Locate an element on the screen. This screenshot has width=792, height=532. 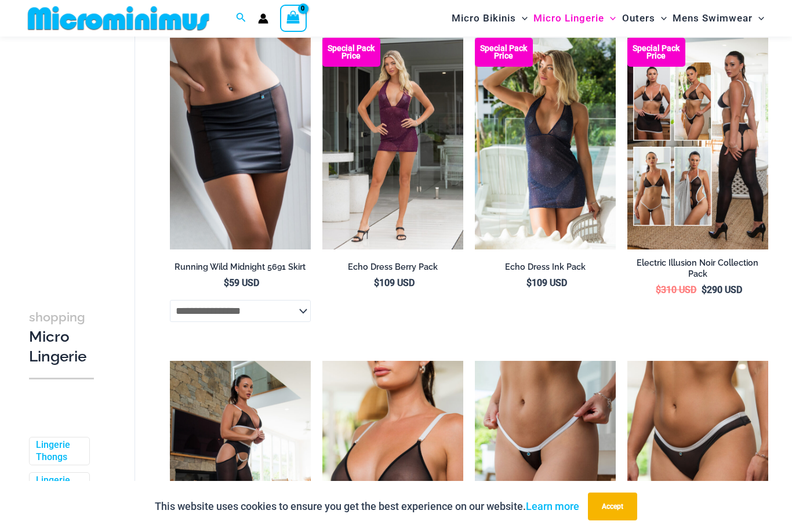
img: MM SHOP LOGO FLAT is located at coordinates (118, 18).